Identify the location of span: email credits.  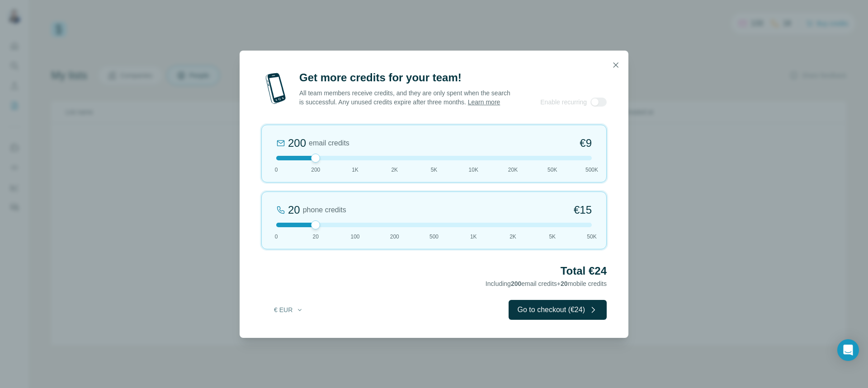
(329, 143).